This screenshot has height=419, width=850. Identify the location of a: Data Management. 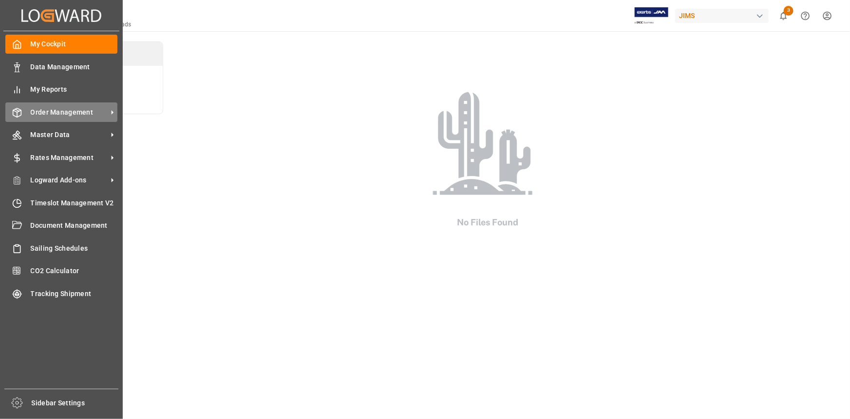
(61, 66).